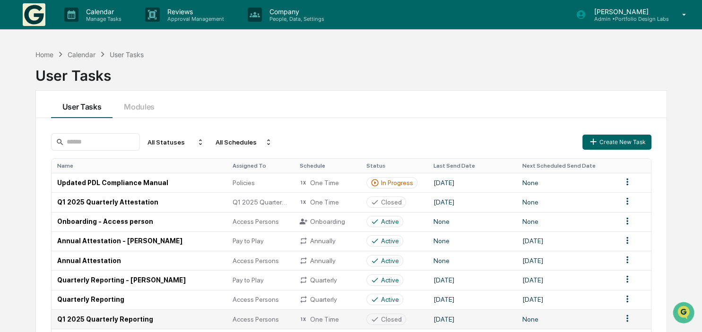 Image resolution: width=702 pixels, height=332 pixels. Describe the element at coordinates (12, 12) in the screenshot. I see `button: Open customer support` at that location.